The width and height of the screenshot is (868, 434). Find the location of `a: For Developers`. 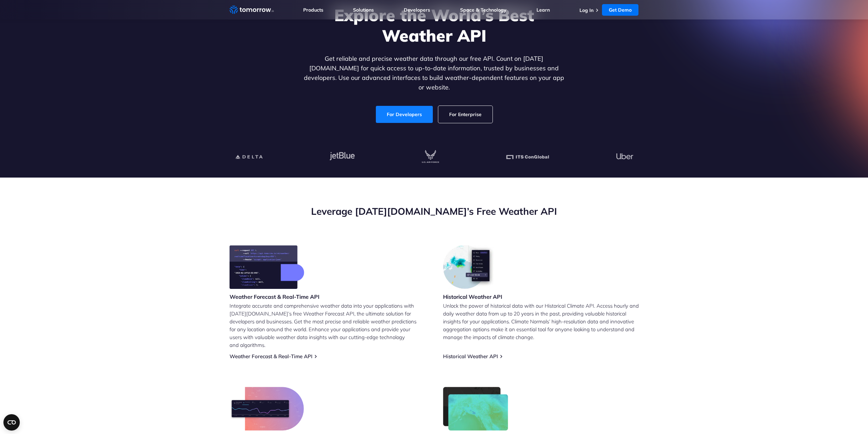

a: For Developers is located at coordinates (404, 115).